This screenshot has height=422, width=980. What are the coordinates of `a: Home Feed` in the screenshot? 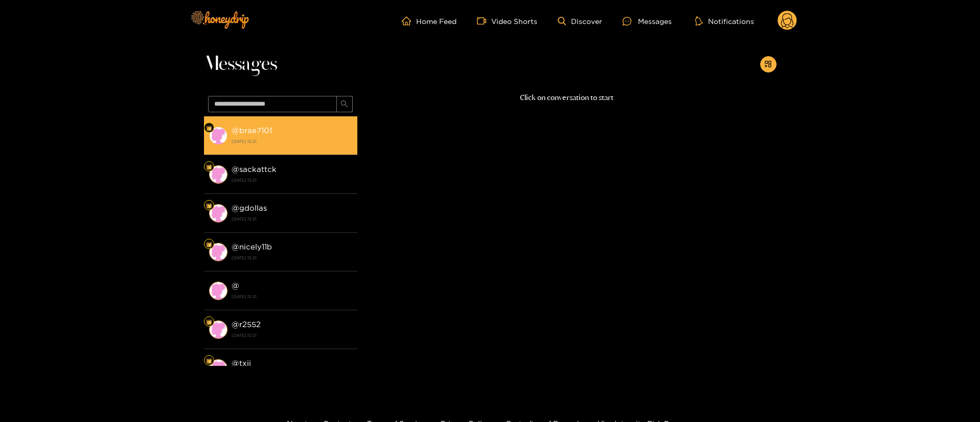 It's located at (429, 21).